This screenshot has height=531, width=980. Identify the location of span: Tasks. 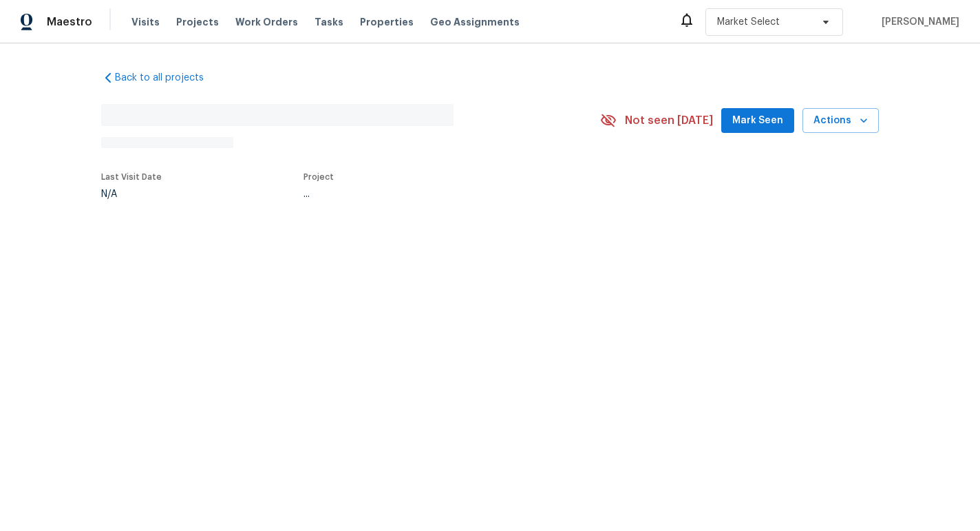
(329, 22).